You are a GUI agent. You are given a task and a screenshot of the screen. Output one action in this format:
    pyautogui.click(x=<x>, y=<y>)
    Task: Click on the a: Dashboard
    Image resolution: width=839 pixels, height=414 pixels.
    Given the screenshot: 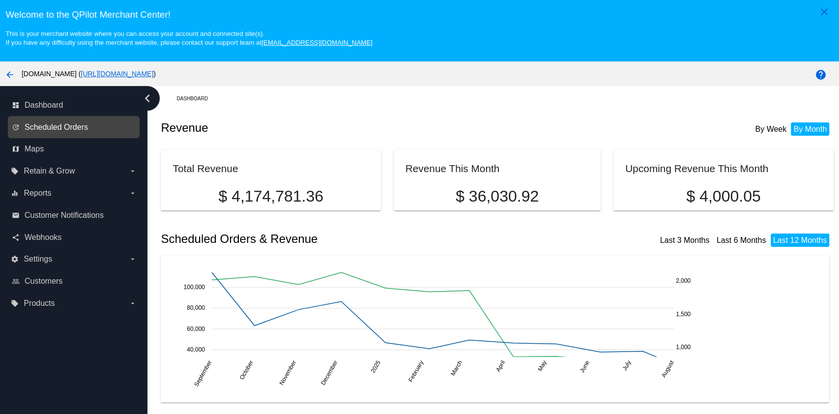 What is the action you would take?
    pyautogui.click(x=196, y=98)
    